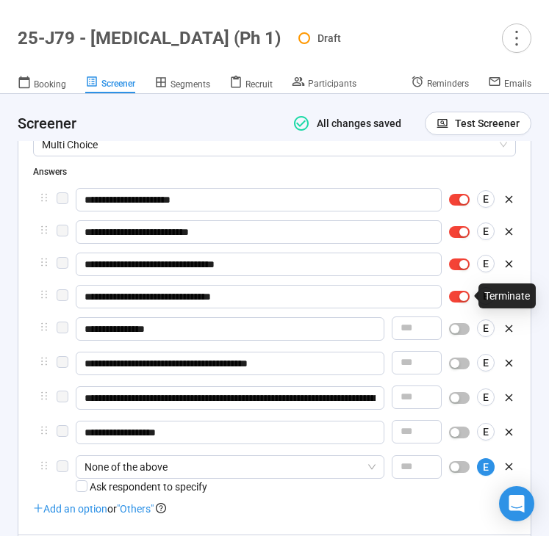 The image size is (549, 536). I want to click on a: Participants, so click(324, 84).